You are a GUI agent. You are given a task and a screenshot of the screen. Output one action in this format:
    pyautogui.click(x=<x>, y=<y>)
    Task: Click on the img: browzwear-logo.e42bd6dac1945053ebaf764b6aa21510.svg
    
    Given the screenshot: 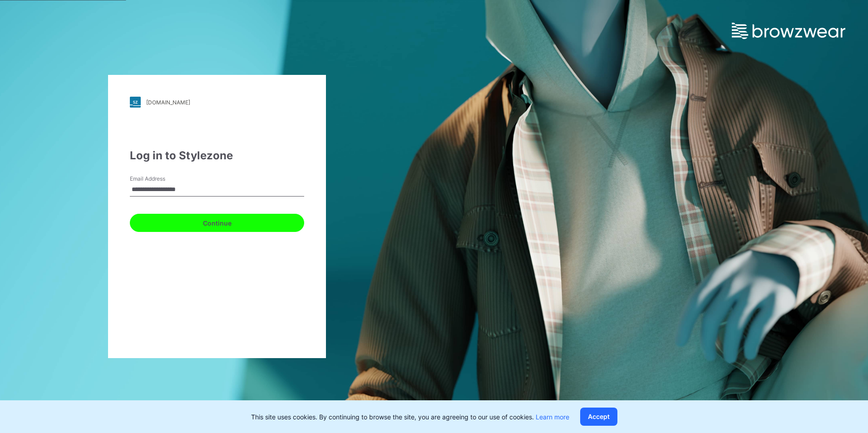 What is the action you would take?
    pyautogui.click(x=788, y=31)
    